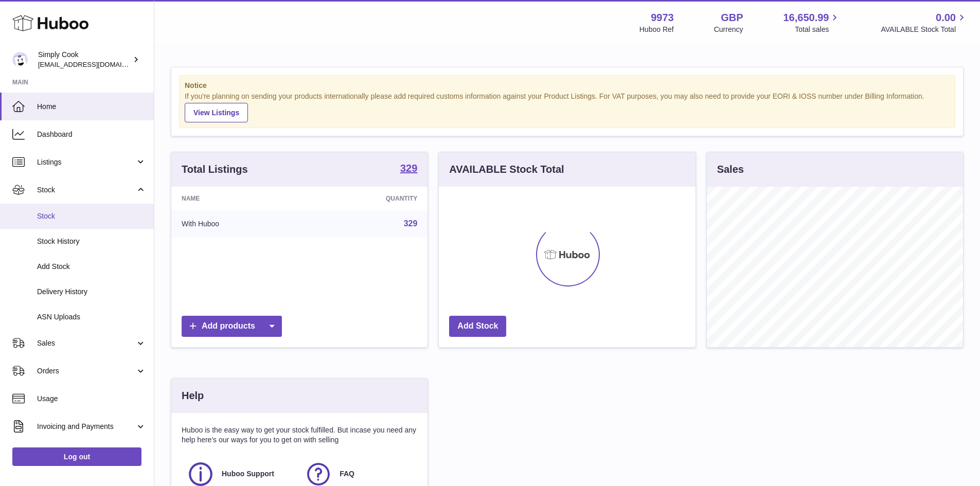 The image size is (980, 486). Describe the element at coordinates (92, 266) in the screenshot. I see `span: Add Stock` at that location.